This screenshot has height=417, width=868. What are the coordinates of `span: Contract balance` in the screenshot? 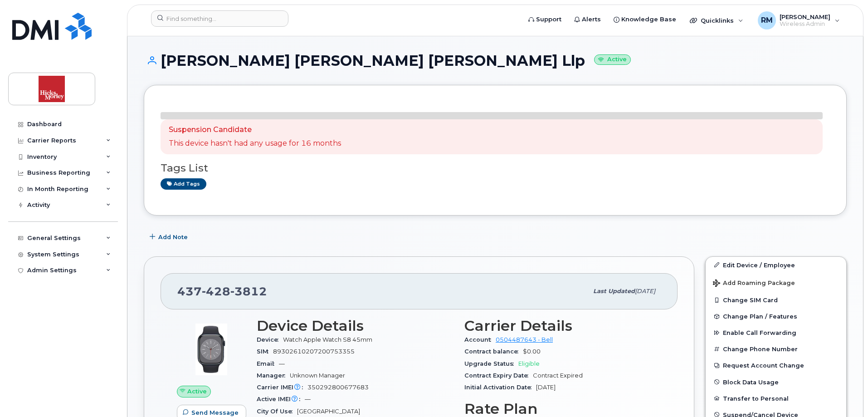 It's located at (493, 352).